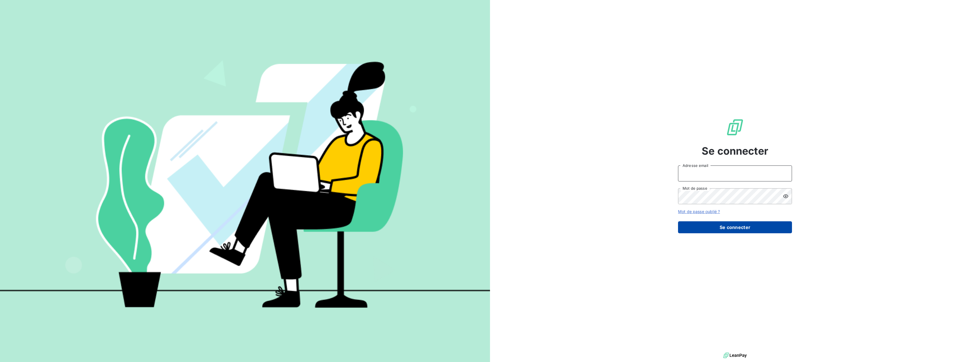 Image resolution: width=980 pixels, height=362 pixels. Describe the element at coordinates (735, 355) in the screenshot. I see `img: logo` at that location.